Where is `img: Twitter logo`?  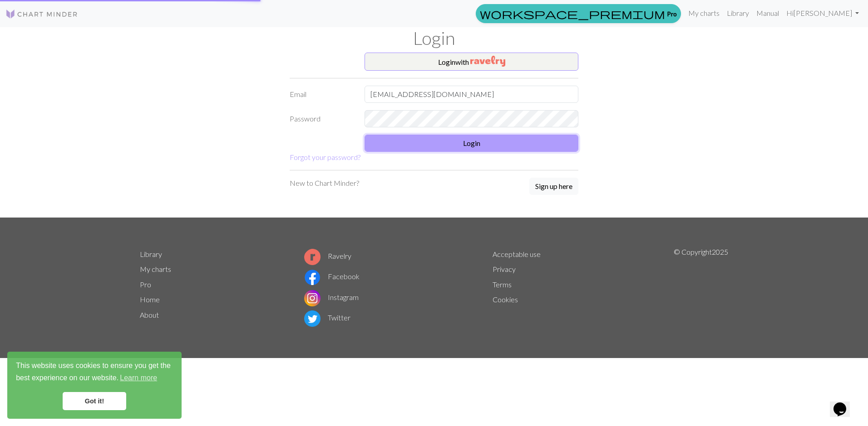
img: Twitter logo is located at coordinates (312, 319).